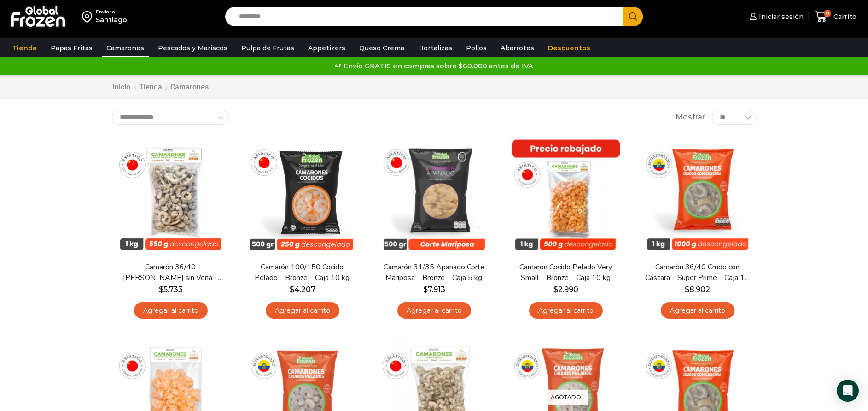 This screenshot has height=411, width=868. I want to click on div: Santiago, so click(112, 20).